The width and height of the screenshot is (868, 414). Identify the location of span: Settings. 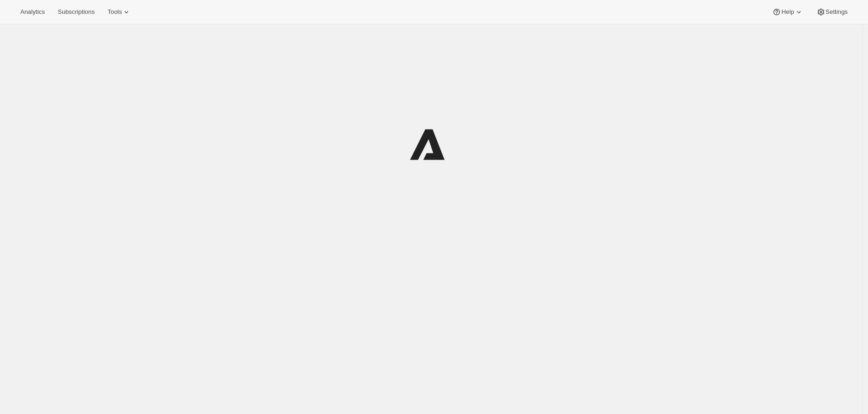
(837, 12).